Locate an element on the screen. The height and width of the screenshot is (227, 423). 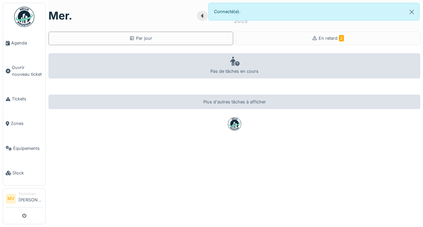
span: Ouvrir nouveau ticket is located at coordinates (27, 71).